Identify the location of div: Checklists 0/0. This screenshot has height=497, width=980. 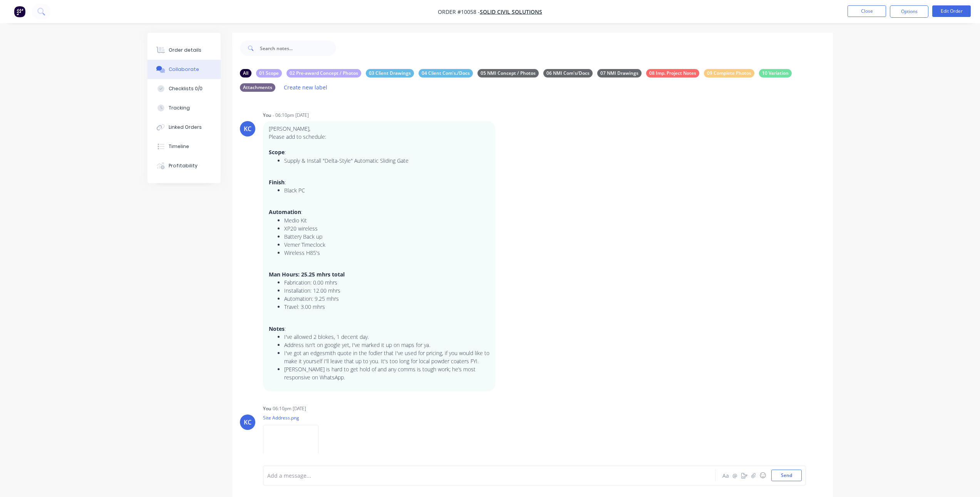
(186, 89).